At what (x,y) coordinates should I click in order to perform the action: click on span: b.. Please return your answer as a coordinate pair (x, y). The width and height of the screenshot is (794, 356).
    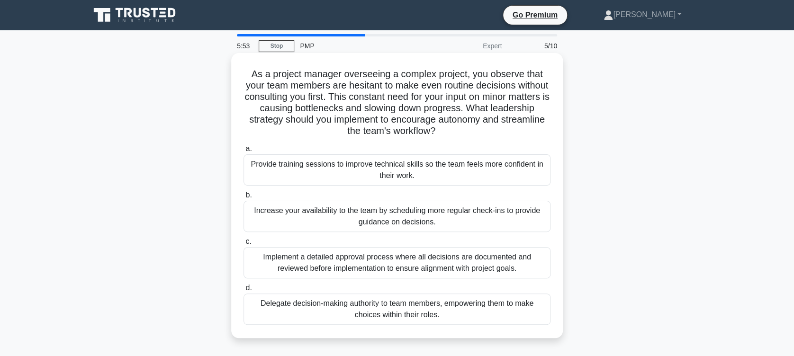
    Looking at the image, I should click on (248, 195).